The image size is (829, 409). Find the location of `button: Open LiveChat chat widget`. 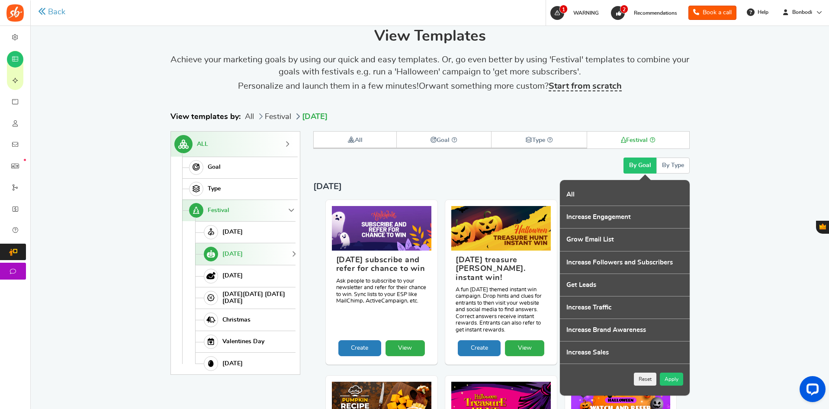

button: Open LiveChat chat widget is located at coordinates (20, 16).